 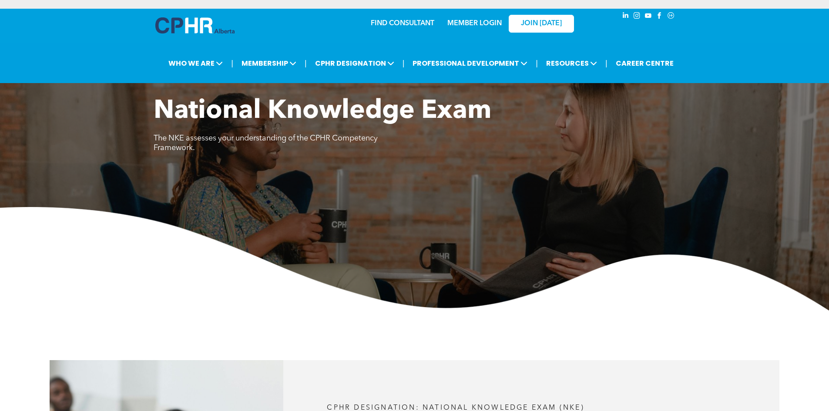 I want to click on a: instagram, so click(x=637, y=17).